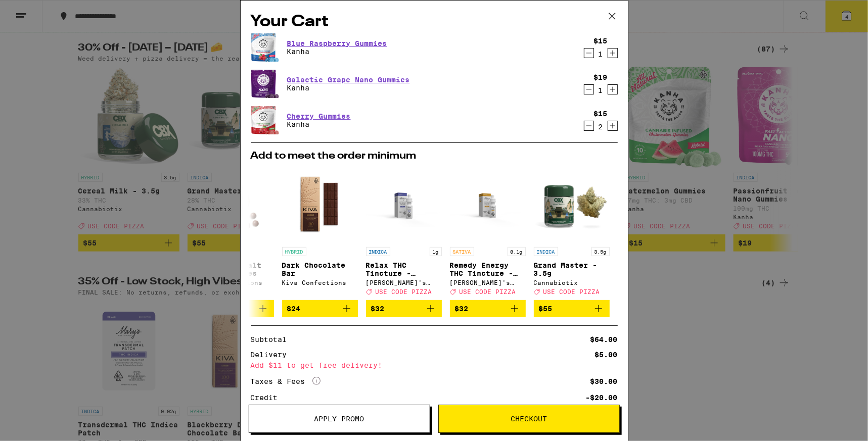 The width and height of the screenshot is (868, 441). What do you see at coordinates (265, 84) in the screenshot?
I see `img: Kanha - Galactic Grape Nano Gummies` at bounding box center [265, 84].